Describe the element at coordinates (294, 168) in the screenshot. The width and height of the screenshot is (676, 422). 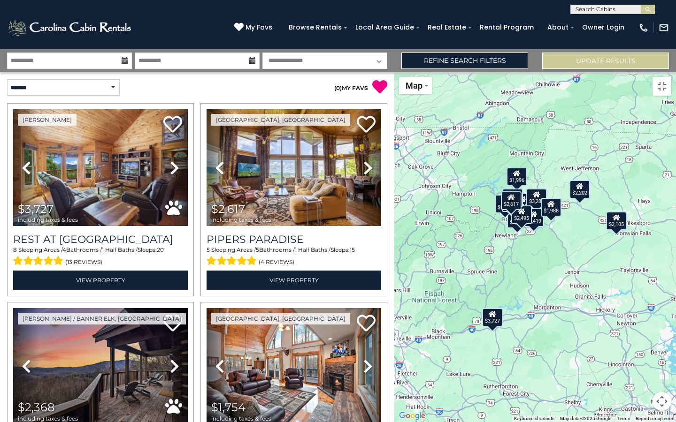
I see `img: thumbnail_166630216.jpeg` at that location.